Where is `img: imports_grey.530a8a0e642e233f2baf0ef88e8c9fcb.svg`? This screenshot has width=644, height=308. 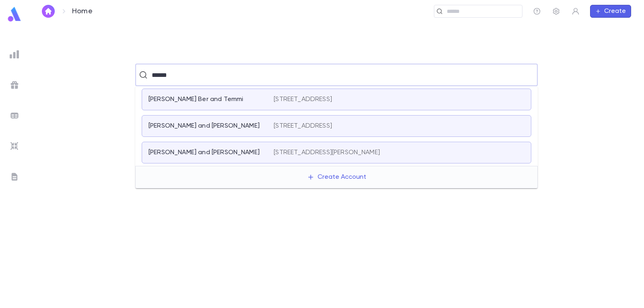
img: imports_grey.530a8a0e642e233f2baf0ef88e8c9fcb.svg is located at coordinates (14, 146).